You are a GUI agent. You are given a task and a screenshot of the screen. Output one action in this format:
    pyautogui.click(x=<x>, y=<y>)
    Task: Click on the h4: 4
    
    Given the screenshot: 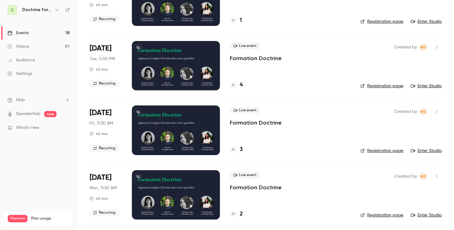 What is the action you would take?
    pyautogui.click(x=241, y=85)
    